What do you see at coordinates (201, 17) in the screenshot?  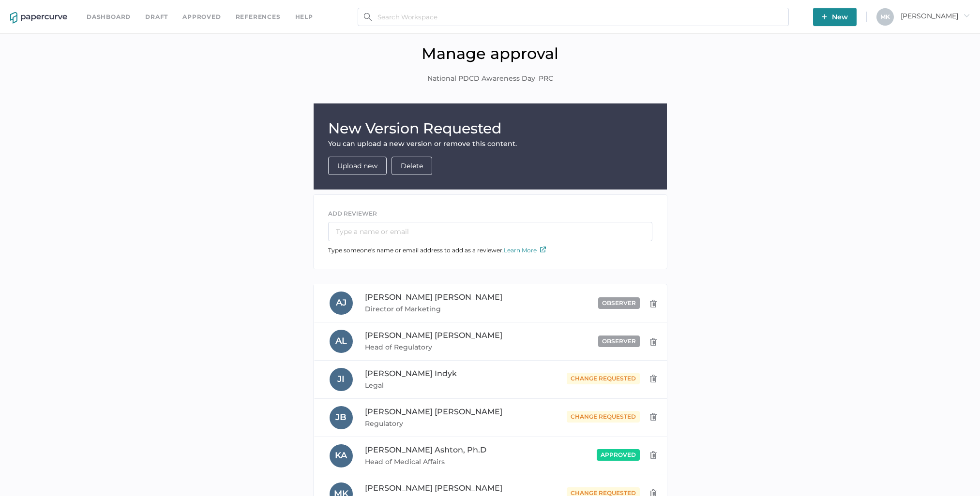 I see `a: Approved` at bounding box center [201, 17].